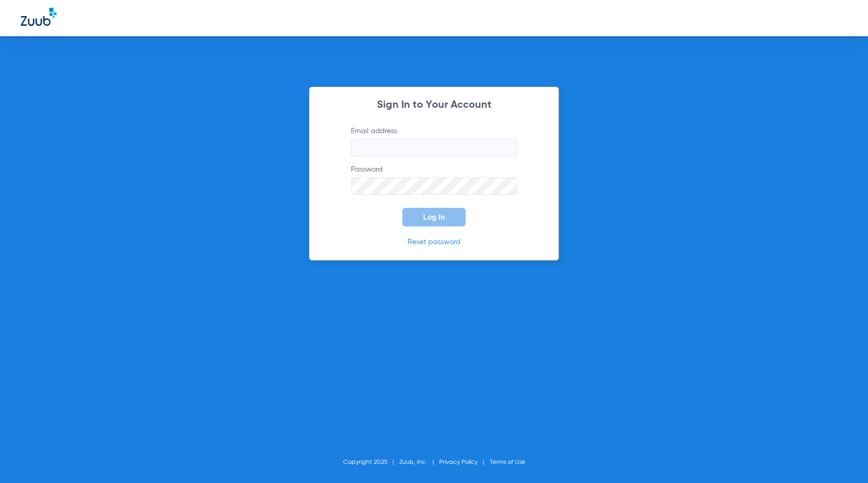 The height and width of the screenshot is (483, 868). I want to click on button: Log In, so click(434, 217).